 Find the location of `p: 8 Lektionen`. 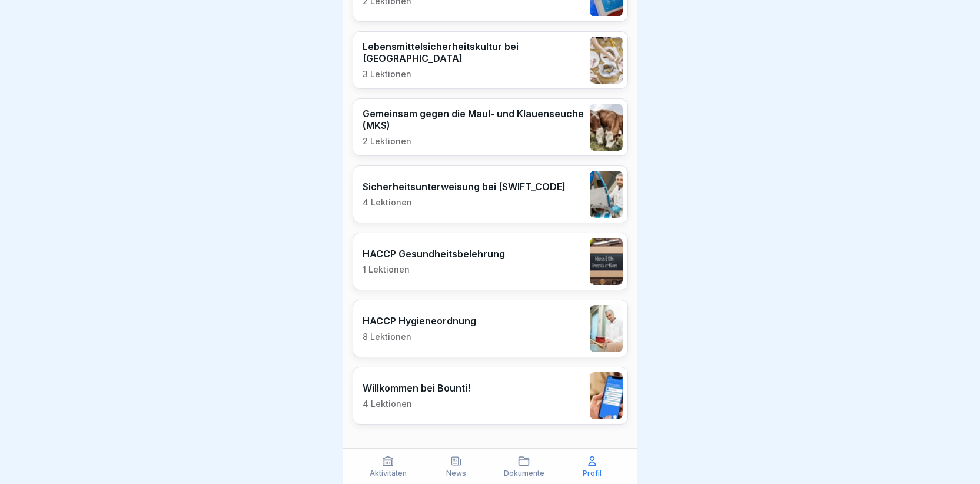

p: 8 Lektionen is located at coordinates (419, 337).